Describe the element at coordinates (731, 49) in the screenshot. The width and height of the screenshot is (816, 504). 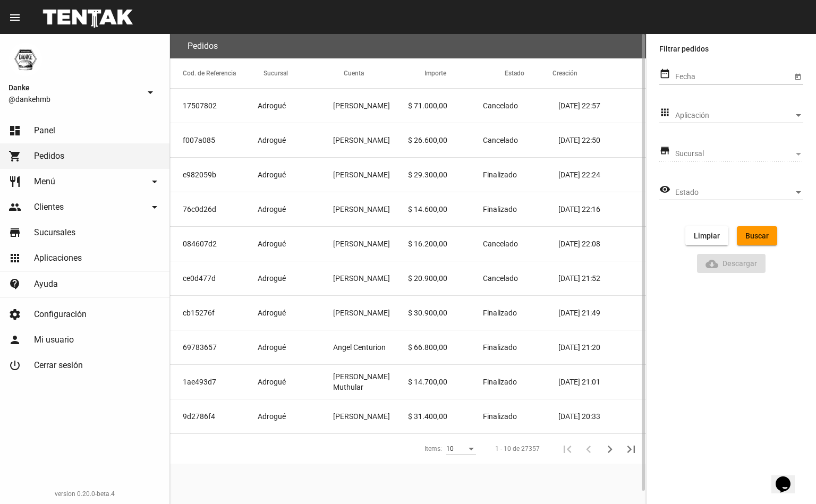
I see `label: Filtrar pedidos` at that location.